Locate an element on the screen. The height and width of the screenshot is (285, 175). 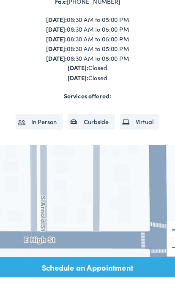
strong: Services offered: is located at coordinates (85, 100).